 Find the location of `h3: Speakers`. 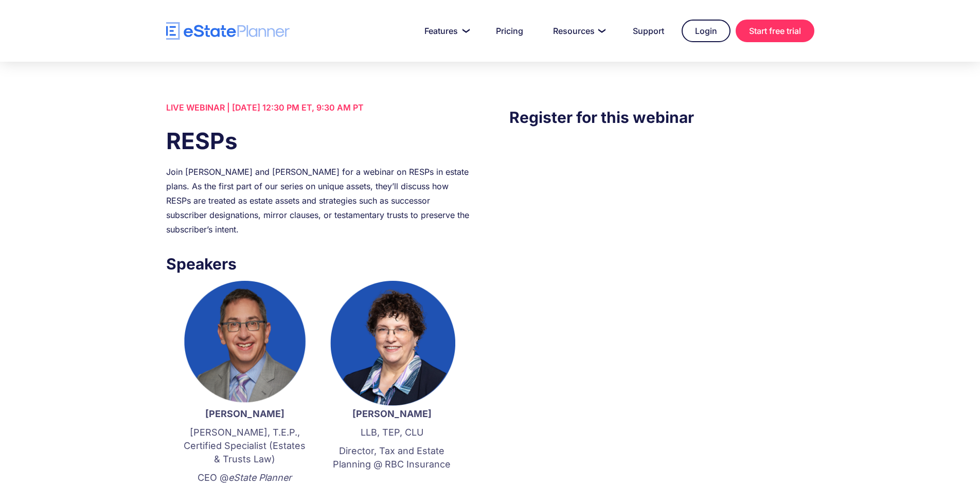

h3: Speakers is located at coordinates (318, 264).